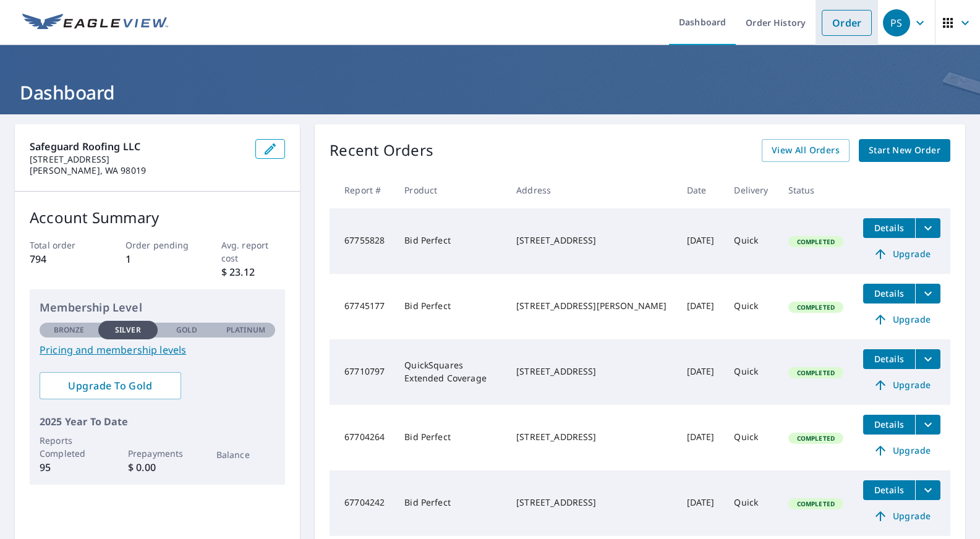  Describe the element at coordinates (927, 293) in the screenshot. I see `button: filesDropdownBtn-67745177` at that location.